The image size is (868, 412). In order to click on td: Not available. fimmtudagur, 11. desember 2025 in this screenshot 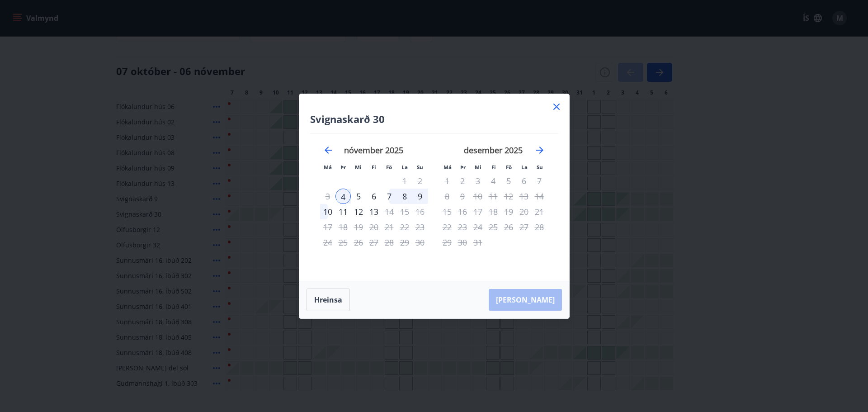, I will do `click(493, 196)`.